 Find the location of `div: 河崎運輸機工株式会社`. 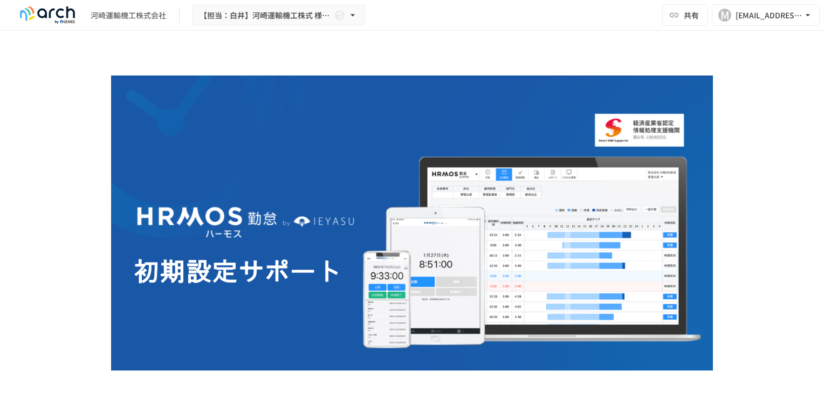

div: 河崎運輸機工株式会社 is located at coordinates (128, 15).